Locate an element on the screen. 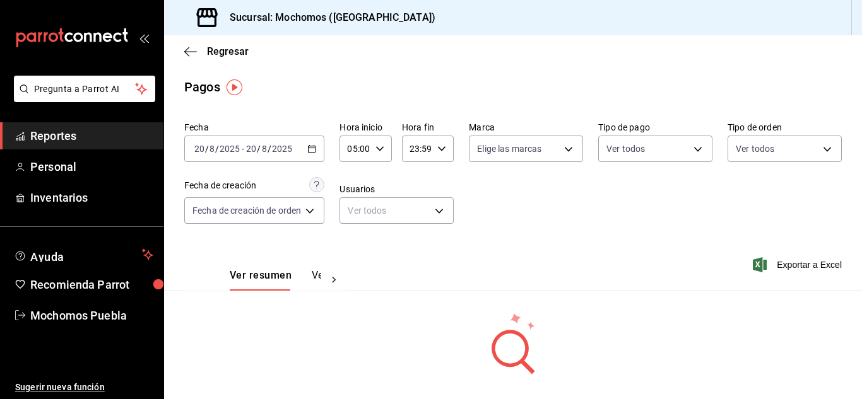  button: Ver resumen is located at coordinates (261, 280).